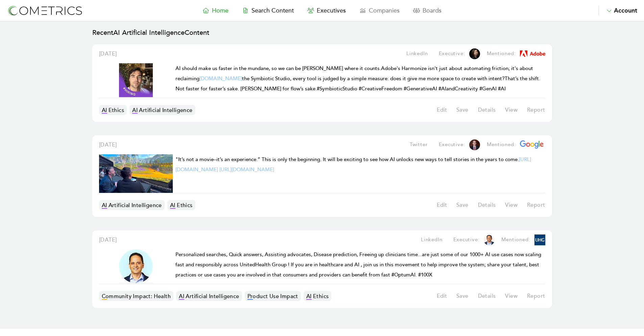 Image resolution: width=644 pixels, height=336 pixels. What do you see at coordinates (625, 11) in the screenshot?
I see `span: Account` at bounding box center [625, 11].